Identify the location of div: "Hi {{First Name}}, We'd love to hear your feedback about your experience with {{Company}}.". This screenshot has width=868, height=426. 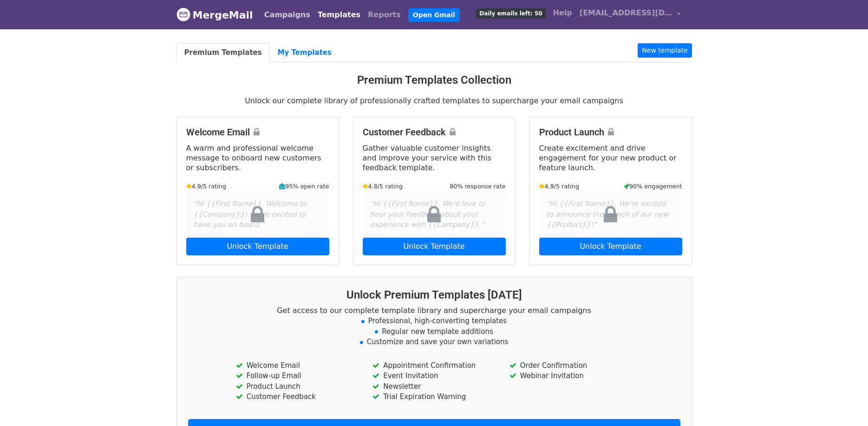
(434, 215).